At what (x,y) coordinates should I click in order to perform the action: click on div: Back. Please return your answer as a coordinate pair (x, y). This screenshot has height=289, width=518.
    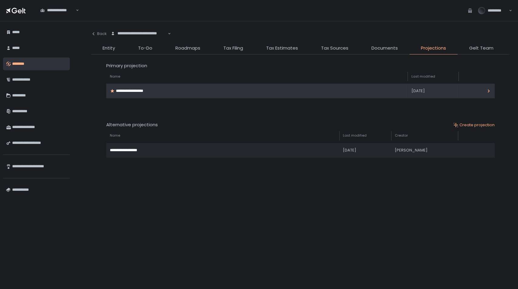
    Looking at the image, I should click on (99, 34).